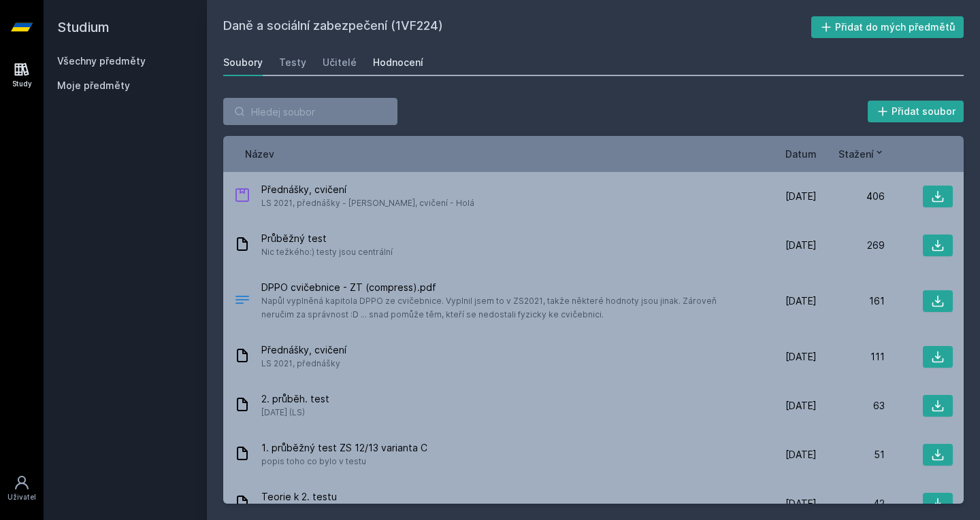 Image resolution: width=980 pixels, height=520 pixels. Describe the element at coordinates (22, 84) in the screenshot. I see `div: Study` at that location.